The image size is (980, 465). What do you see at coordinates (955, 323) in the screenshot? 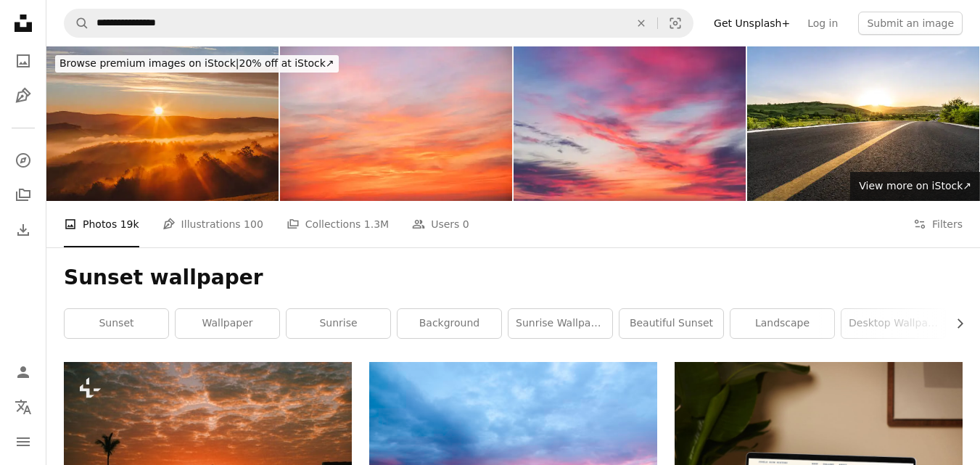
I see `button: scroll list to the right` at bounding box center [955, 323].